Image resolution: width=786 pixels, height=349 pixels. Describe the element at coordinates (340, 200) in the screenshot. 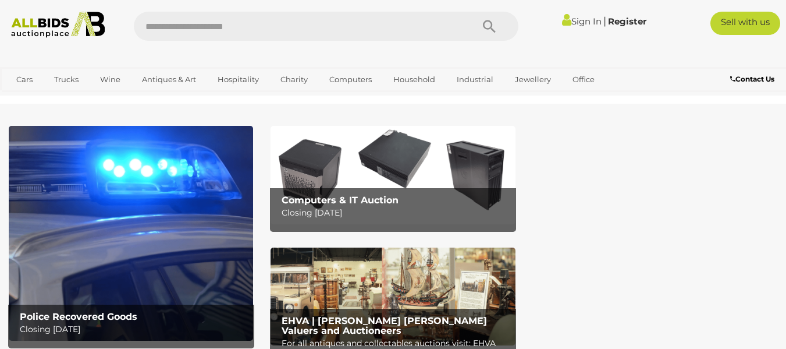

I see `b: Computers & IT Auction` at that location.